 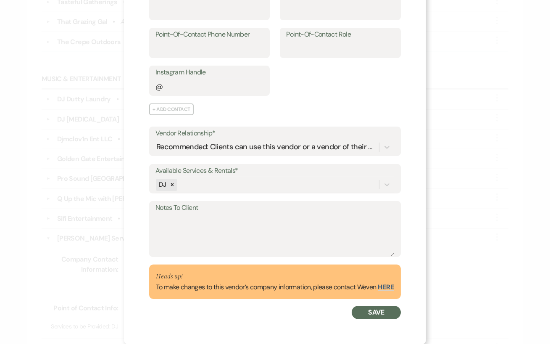 I want to click on button: Save, so click(x=376, y=312).